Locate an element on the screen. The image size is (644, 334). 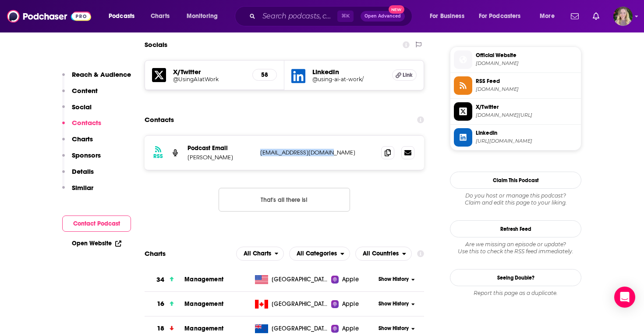
h2: Contacts is located at coordinates (159, 120).